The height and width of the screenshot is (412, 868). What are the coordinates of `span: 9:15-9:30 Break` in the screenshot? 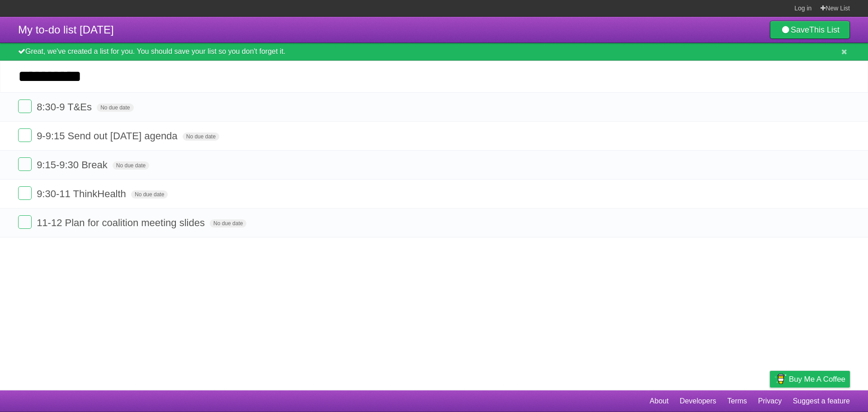 It's located at (73, 165).